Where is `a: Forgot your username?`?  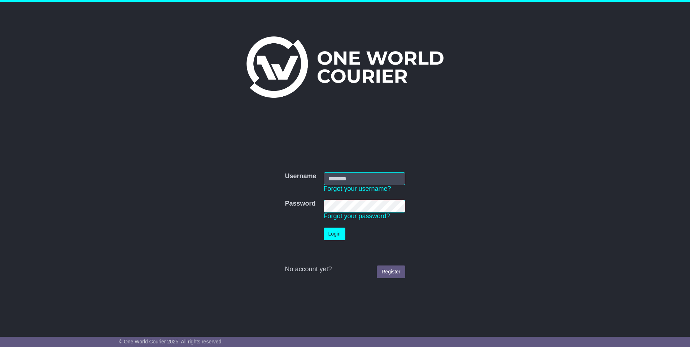
a: Forgot your username? is located at coordinates (357, 189).